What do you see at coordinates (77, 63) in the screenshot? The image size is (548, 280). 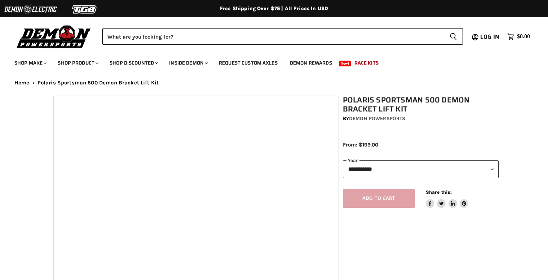 I see `a: Shop Product` at bounding box center [77, 63].